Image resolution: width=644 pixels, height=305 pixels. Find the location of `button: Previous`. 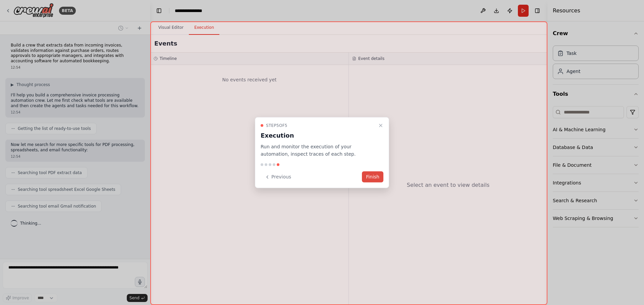

button: Previous is located at coordinates (278, 177).